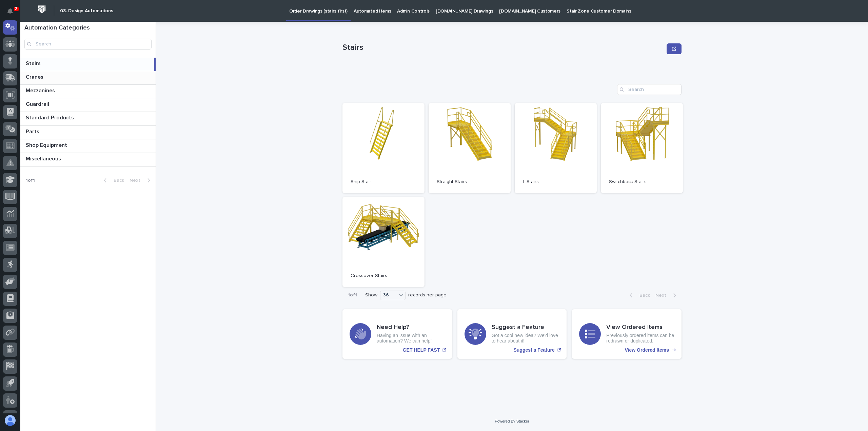  I want to click on p: Cranes, so click(35, 76).